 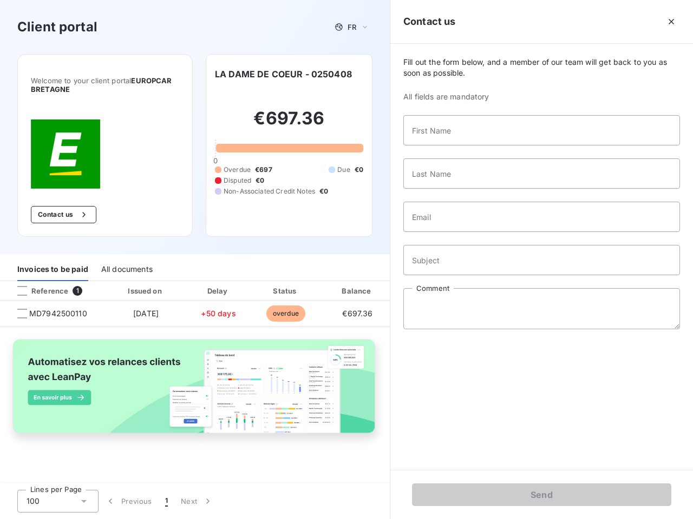 I want to click on span: Overdue, so click(x=237, y=170).